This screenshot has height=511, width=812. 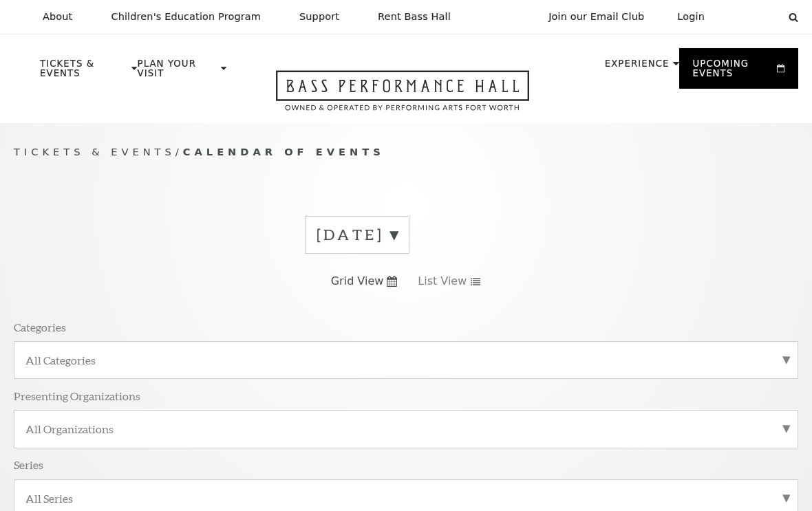 What do you see at coordinates (357, 281) in the screenshot?
I see `span: Grid View` at bounding box center [357, 281].